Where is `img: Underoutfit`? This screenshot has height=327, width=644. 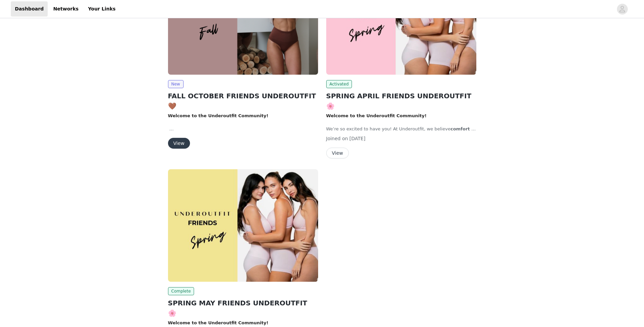
img: Underoutfit is located at coordinates (243, 225).